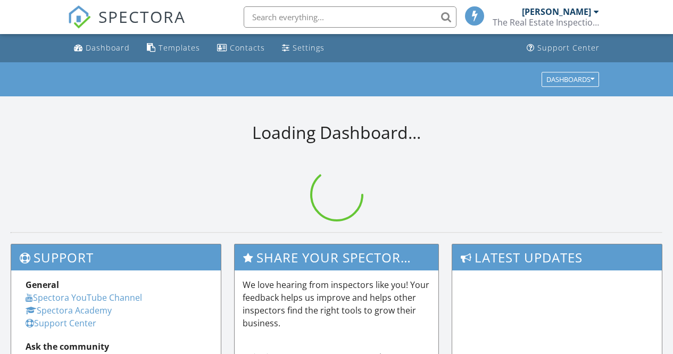 This screenshot has height=354, width=673. I want to click on a: SPECTORA, so click(127, 26).